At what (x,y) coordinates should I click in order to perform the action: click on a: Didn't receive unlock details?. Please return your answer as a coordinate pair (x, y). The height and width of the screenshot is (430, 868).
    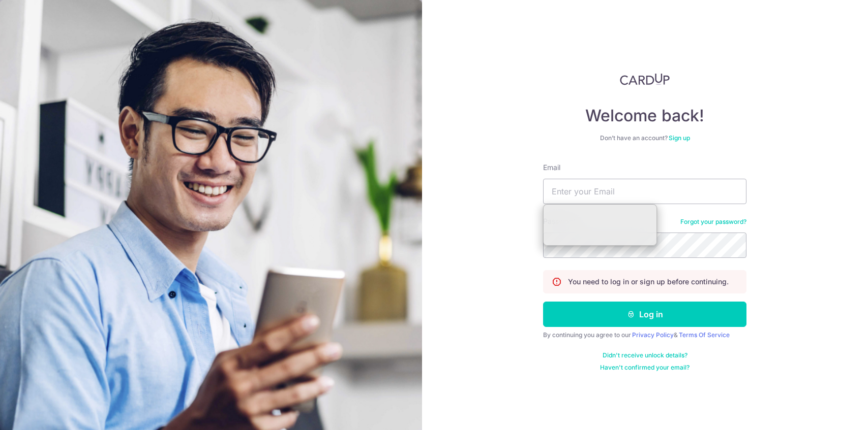
    Looking at the image, I should click on (644, 356).